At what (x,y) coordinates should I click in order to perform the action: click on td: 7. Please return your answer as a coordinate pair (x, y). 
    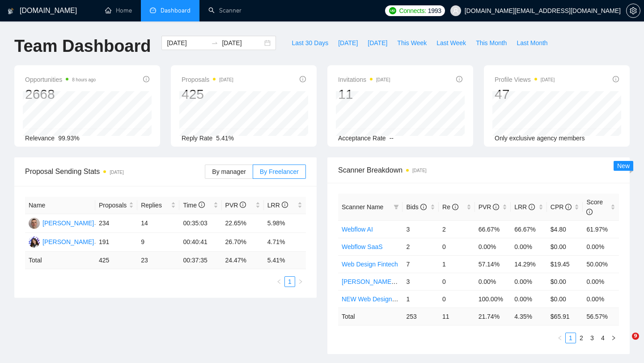
    Looking at the image, I should click on (420, 264).